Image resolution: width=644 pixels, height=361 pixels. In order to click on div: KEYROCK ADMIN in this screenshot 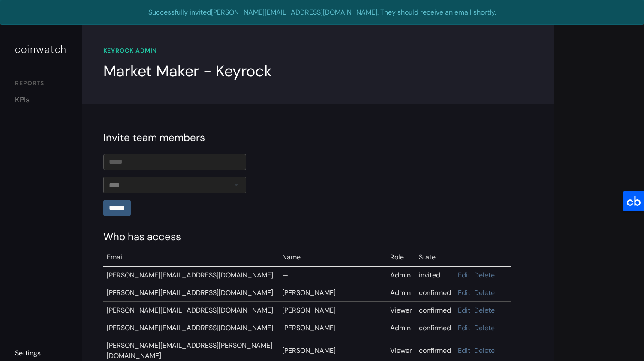, I will do `click(318, 50)`.